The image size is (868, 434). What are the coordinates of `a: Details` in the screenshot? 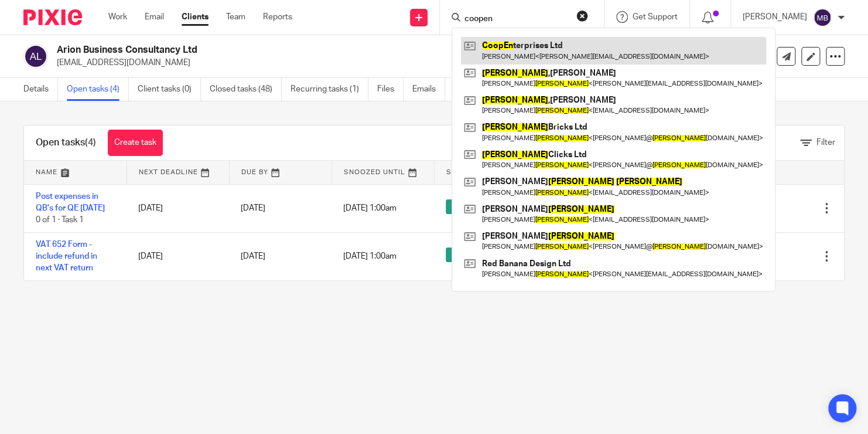 It's located at (41, 89).